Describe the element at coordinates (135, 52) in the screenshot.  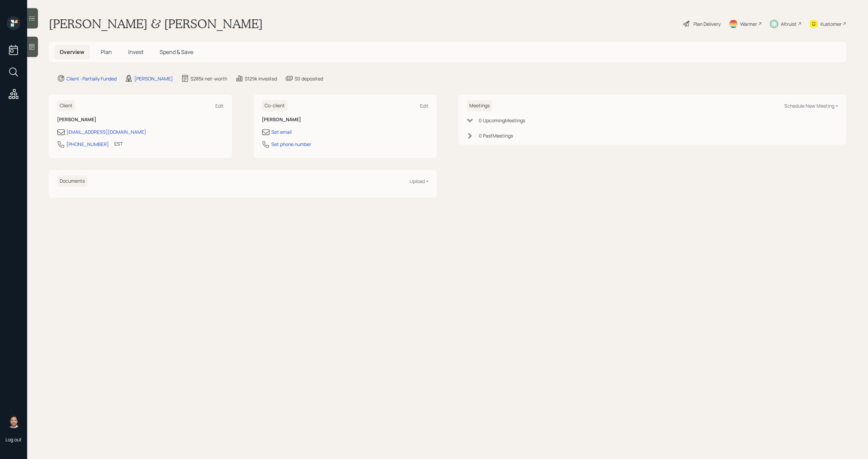
I see `span: Invest` at that location.